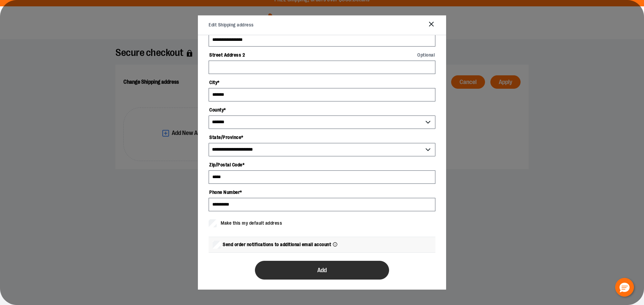  What do you see at coordinates (625, 287) in the screenshot?
I see `button: Hello, have a question? Let’s chat.` at bounding box center [625, 287].